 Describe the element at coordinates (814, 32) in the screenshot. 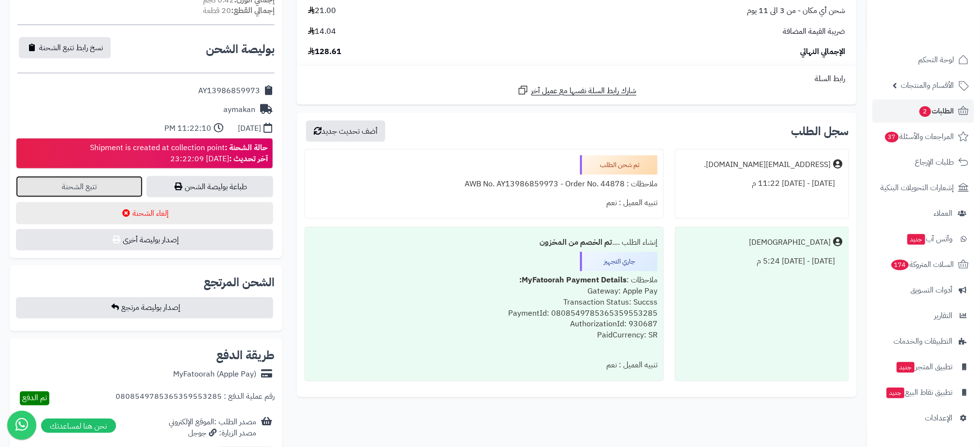

I see `span: ضريبة القيمة المضافة` at that location.